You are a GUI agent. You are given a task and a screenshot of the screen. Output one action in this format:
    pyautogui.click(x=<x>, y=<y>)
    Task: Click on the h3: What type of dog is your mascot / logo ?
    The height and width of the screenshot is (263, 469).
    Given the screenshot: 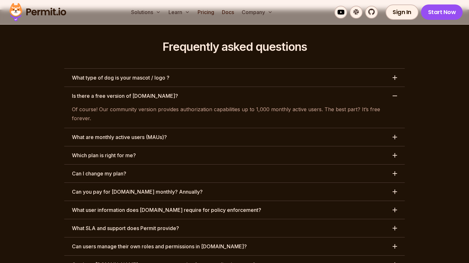 What is the action you would take?
    pyautogui.click(x=120, y=78)
    